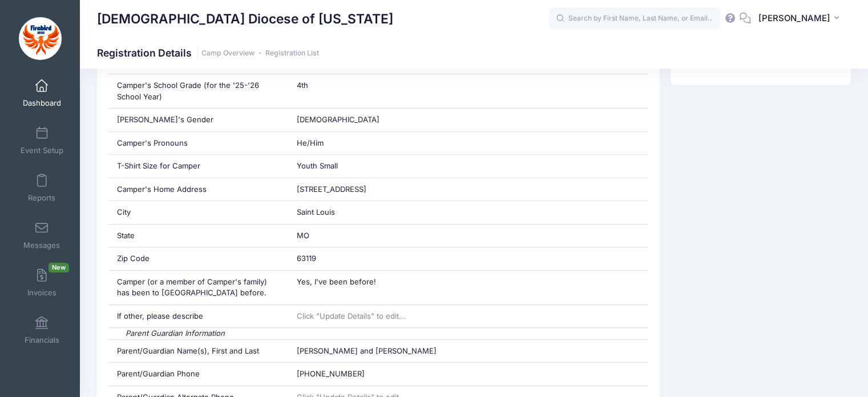 This screenshot has width=868, height=397. What do you see at coordinates (208, 52) in the screenshot?
I see `h1: Registration Details` at bounding box center [208, 52].